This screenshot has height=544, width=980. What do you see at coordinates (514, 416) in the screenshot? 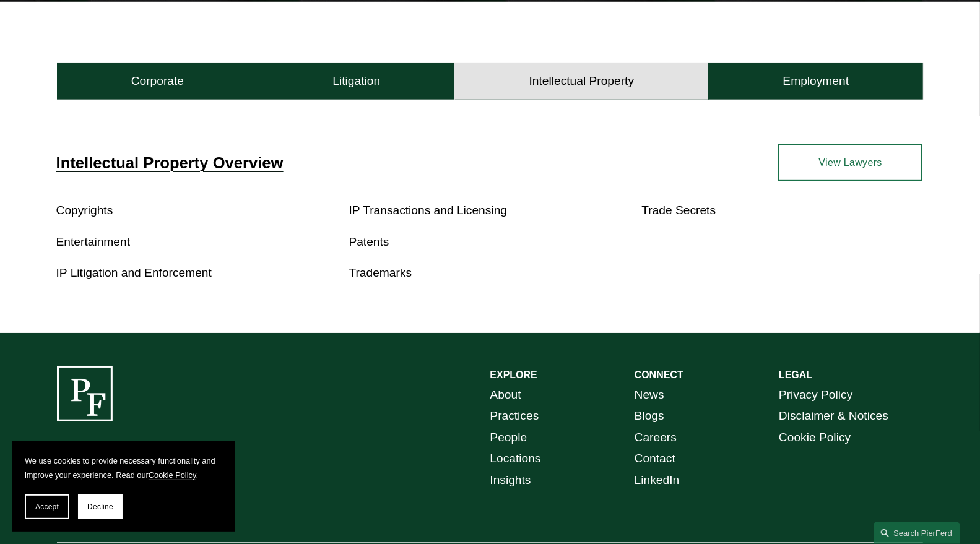
I see `a: Practices` at bounding box center [514, 416].